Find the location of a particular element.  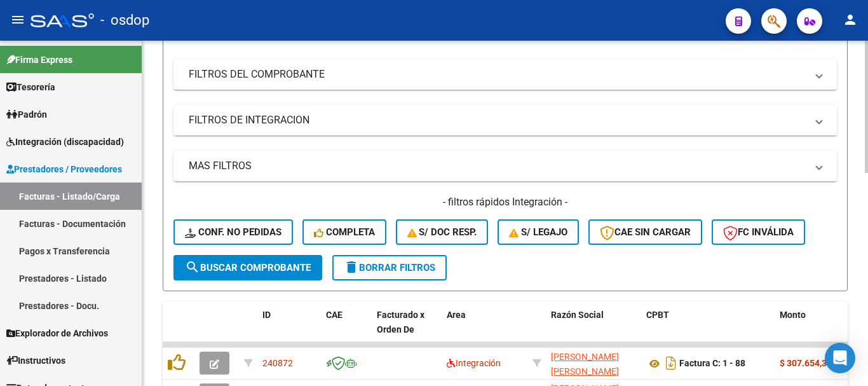

mat-panel-title: FILTROS DEL COMPROBANTE is located at coordinates (497, 74).